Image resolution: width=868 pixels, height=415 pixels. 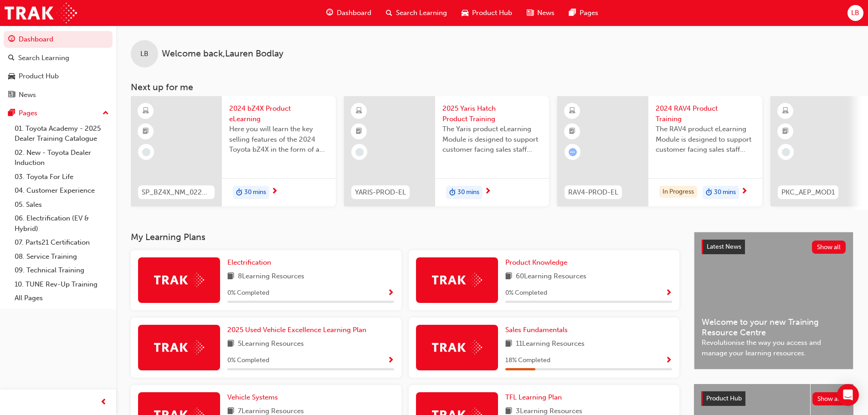 I want to click on a: Vehicle Systems, so click(x=254, y=397).